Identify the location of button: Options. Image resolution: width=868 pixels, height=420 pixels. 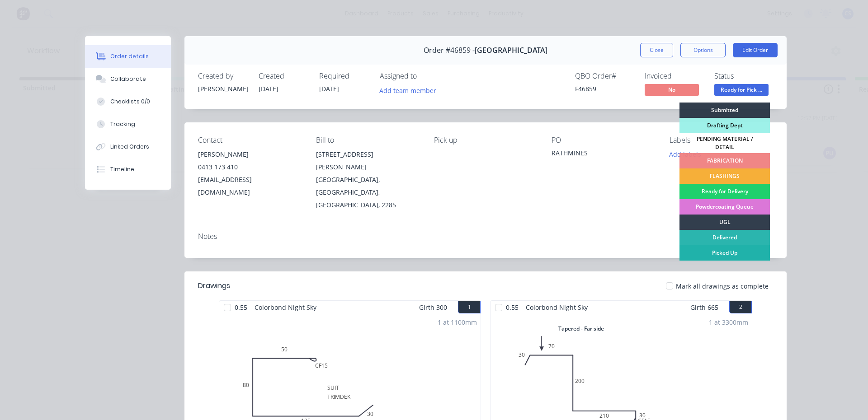
(703, 50).